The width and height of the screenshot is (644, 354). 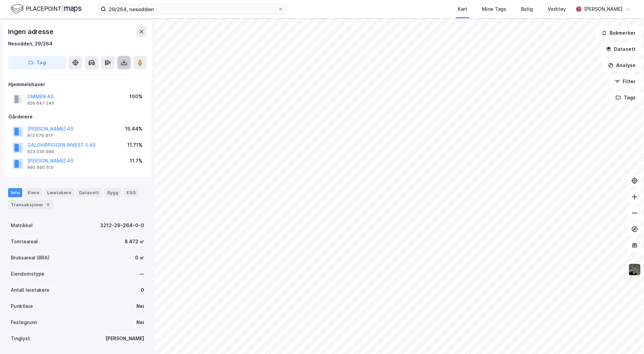 I want to click on div: Transaksjoner, so click(x=31, y=205).